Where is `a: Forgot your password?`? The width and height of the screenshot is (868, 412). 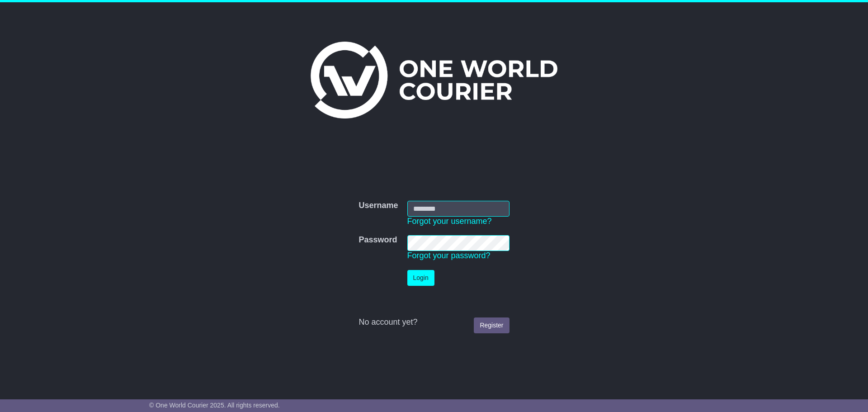
a: Forgot your password? is located at coordinates (449, 256).